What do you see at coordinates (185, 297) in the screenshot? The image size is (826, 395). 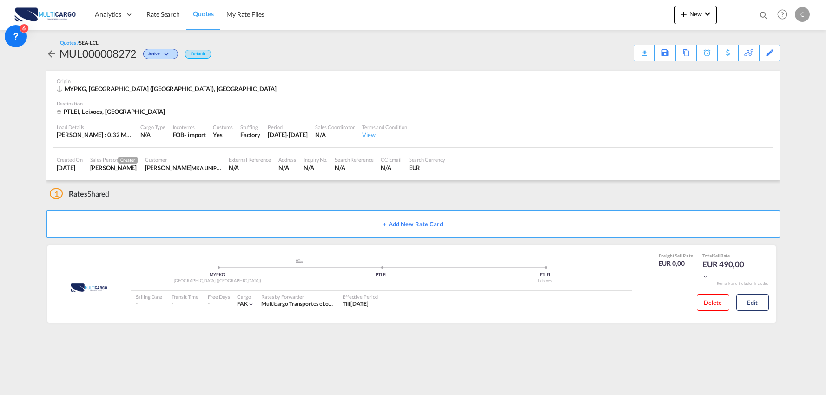 I see `div: Transit Time` at bounding box center [185, 297].